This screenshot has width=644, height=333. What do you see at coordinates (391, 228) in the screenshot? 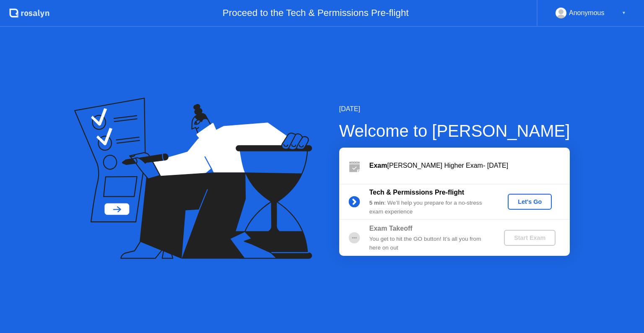
I see `b: Exam Takeoff` at bounding box center [391, 228].